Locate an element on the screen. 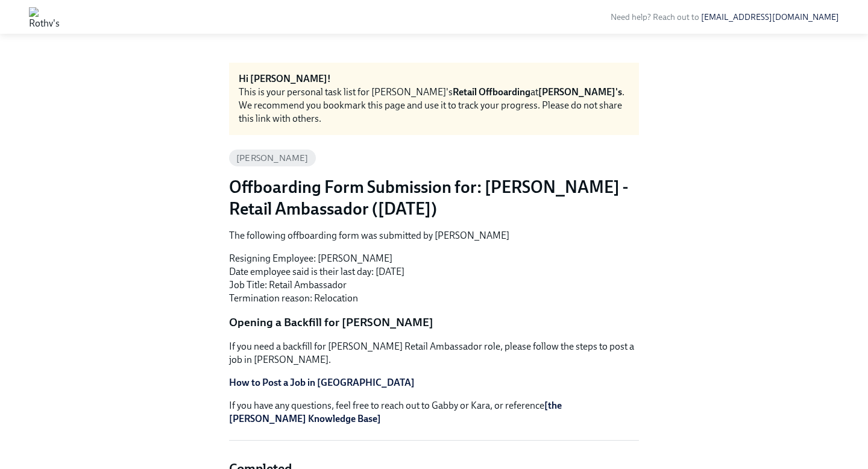 This screenshot has height=469, width=868. span: Need help? Reach out to is located at coordinates (724, 17).